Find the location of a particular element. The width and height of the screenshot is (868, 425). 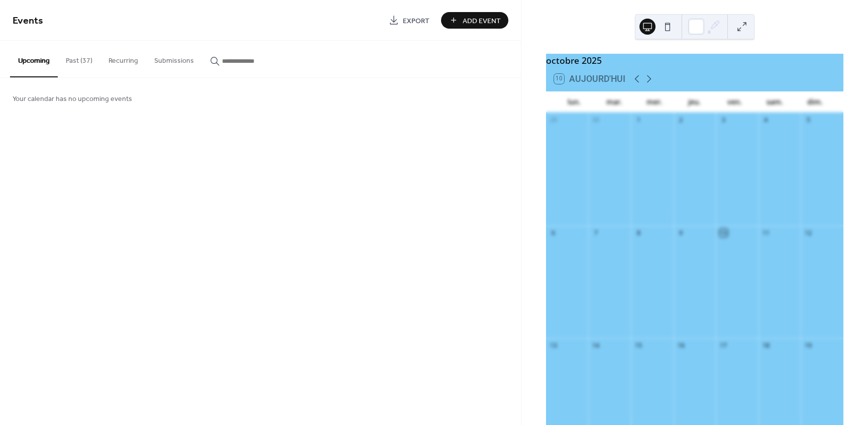

div: 1 is located at coordinates (638, 120).